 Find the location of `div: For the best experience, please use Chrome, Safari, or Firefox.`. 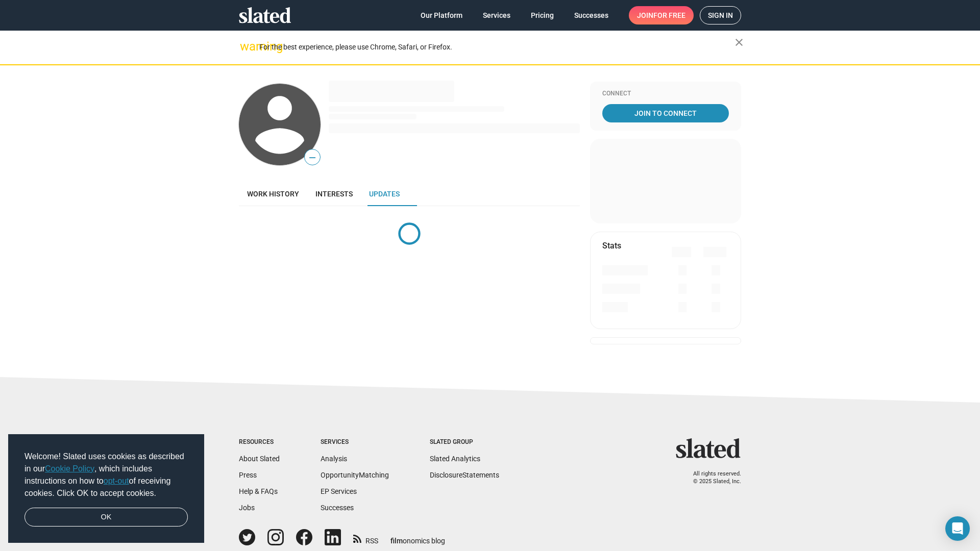

div: For the best experience, please use Chrome, Safari, or Firefox. is located at coordinates (497, 47).